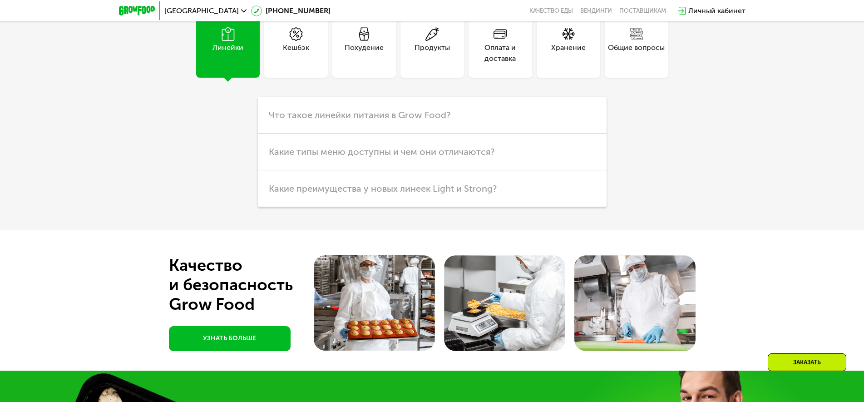 The height and width of the screenshot is (402, 864). What do you see at coordinates (228, 53) in the screenshot?
I see `div: Линейки` at bounding box center [228, 53].